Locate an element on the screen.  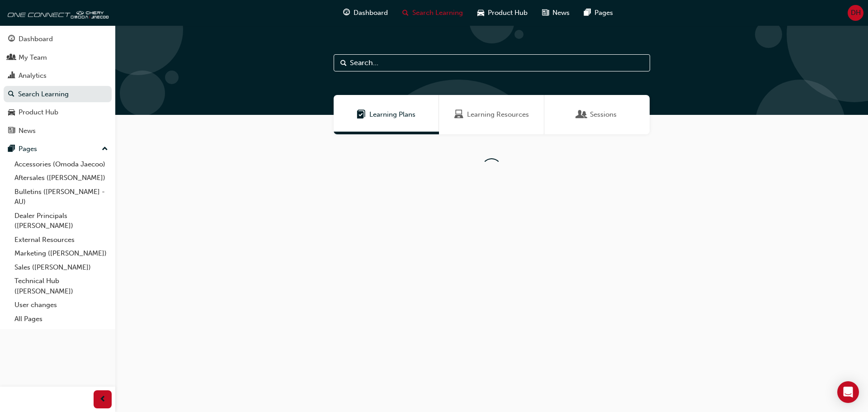
div: News is located at coordinates (27, 131).